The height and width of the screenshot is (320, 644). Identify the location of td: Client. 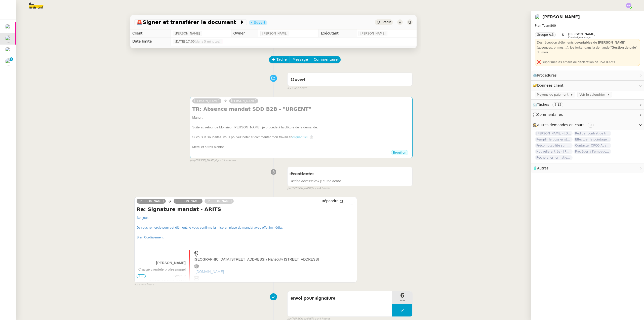
(150, 33).